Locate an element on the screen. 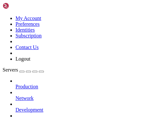  a: Development is located at coordinates (77, 110).